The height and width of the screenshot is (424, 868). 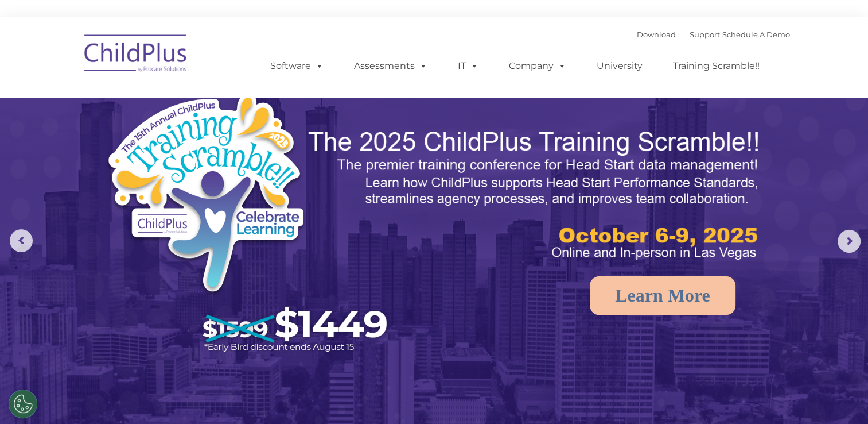 I want to click on a: Training Scramble!!, so click(x=716, y=66).